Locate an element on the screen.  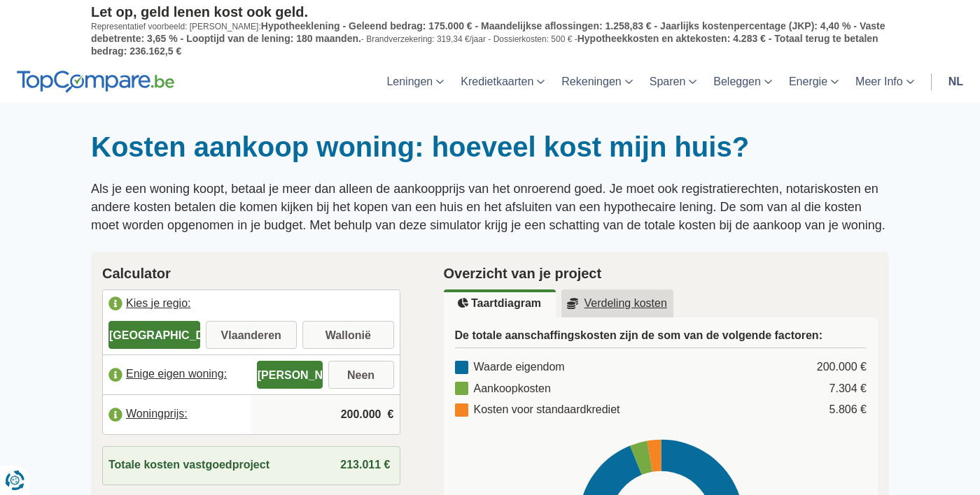
a: Leningen is located at coordinates (415, 82).